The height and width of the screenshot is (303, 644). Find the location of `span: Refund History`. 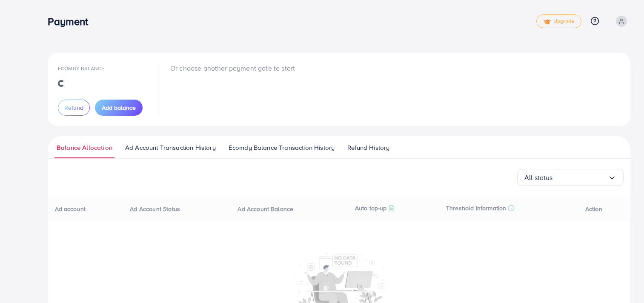

span: Refund History is located at coordinates (368, 148).